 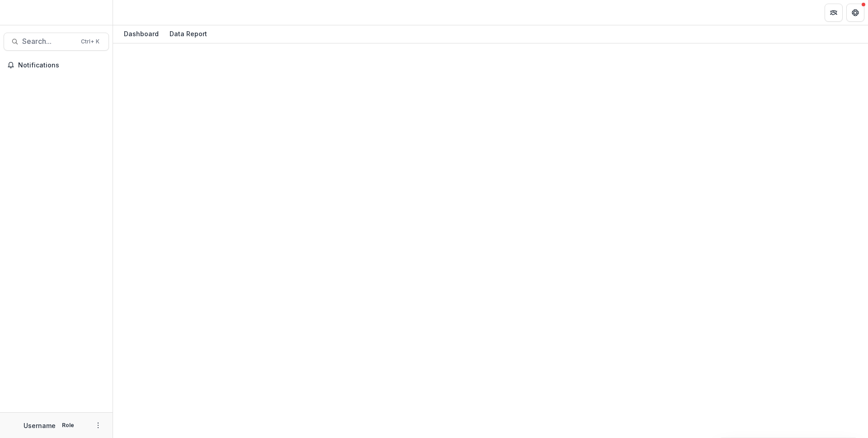 What do you see at coordinates (98, 425) in the screenshot?
I see `button: More` at bounding box center [98, 425].